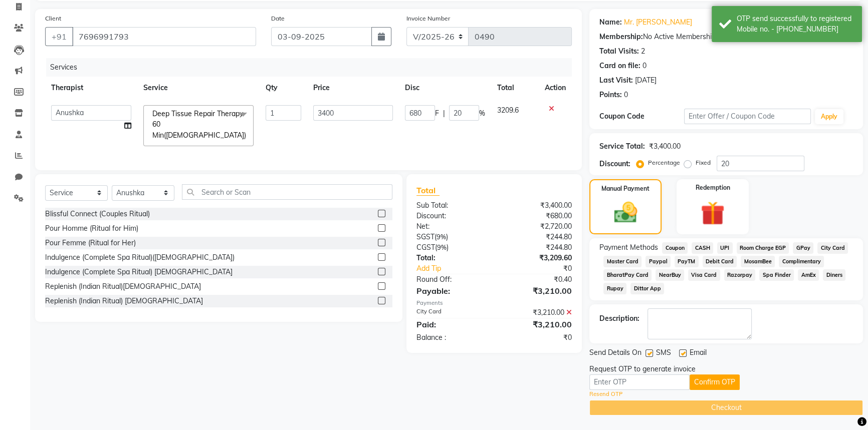  What do you see at coordinates (458, 268) in the screenshot?
I see `a: Add Tip` at bounding box center [458, 268].